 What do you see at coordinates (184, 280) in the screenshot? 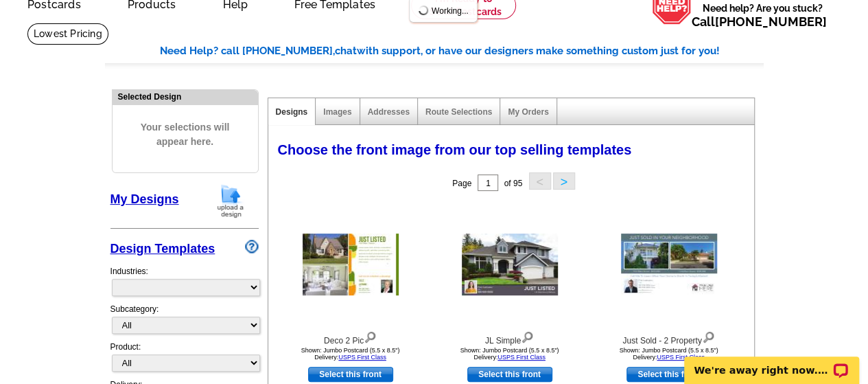
I see `div: Industries:` at bounding box center [184, 280].